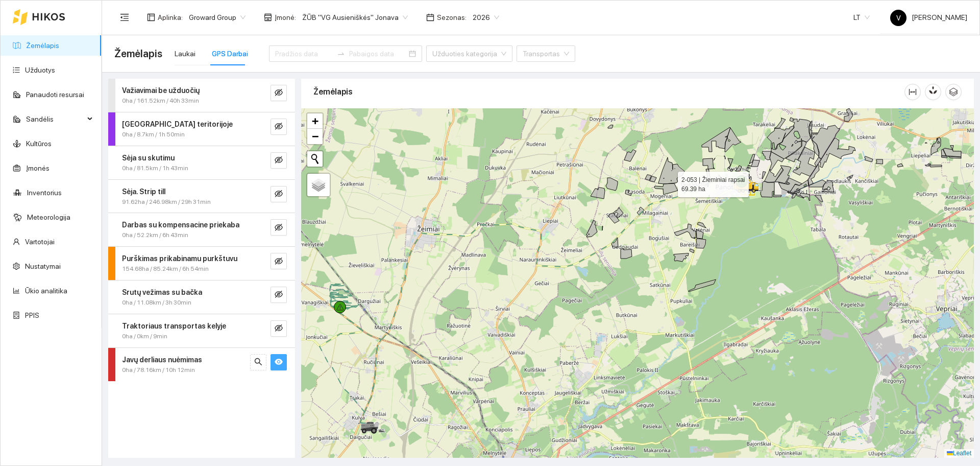  I want to click on strong: Purškimas prikabinamu purkštuvu, so click(180, 259).